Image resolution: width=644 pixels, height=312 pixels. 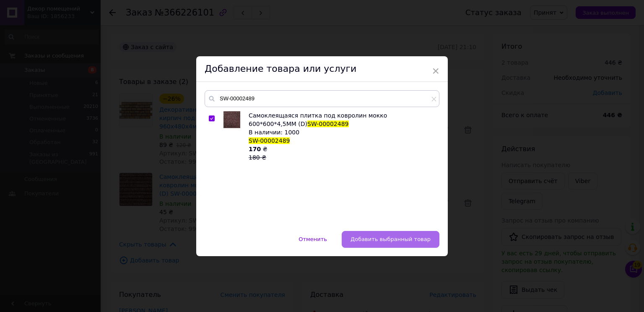 What do you see at coordinates (317, 120) in the screenshot?
I see `span: Самоклеящаяся плитка под ковролин мокко 600*600*4,5MM (D)` at bounding box center [317, 120].